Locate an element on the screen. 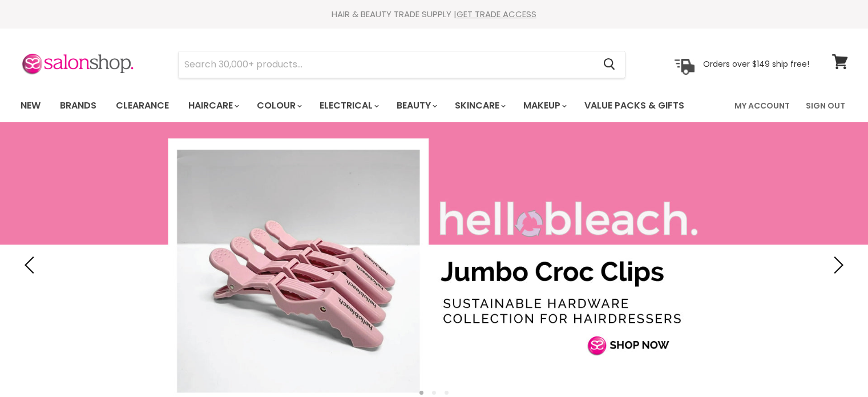 The image size is (868, 397). a: New is located at coordinates (30, 106).